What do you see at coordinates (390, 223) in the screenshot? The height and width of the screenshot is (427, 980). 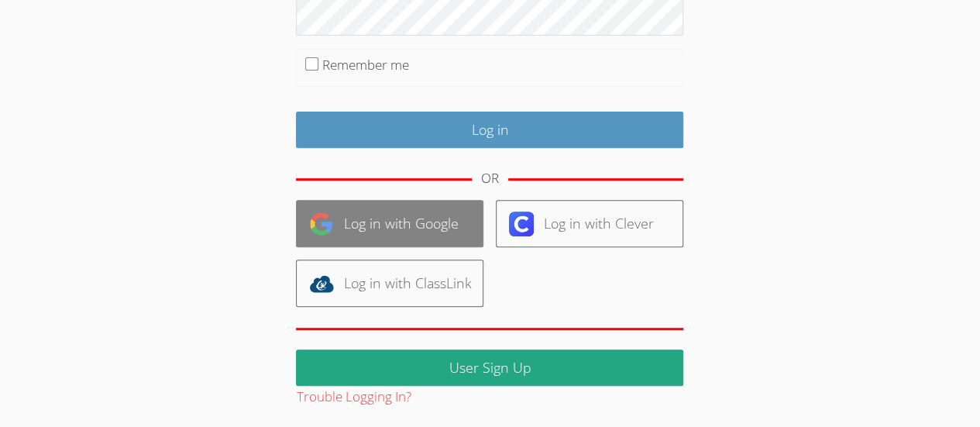 I see `a: Log in with Google` at bounding box center [390, 223].